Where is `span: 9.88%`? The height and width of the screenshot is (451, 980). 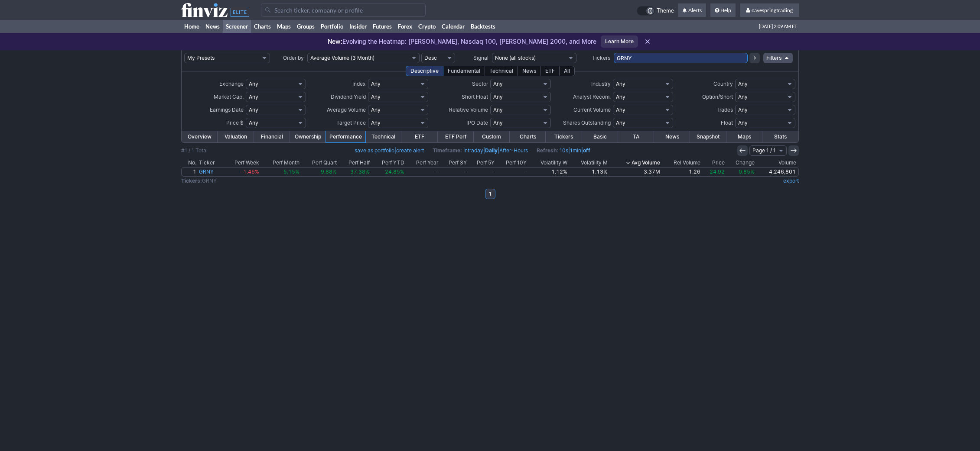 span: 9.88% is located at coordinates (329, 172).